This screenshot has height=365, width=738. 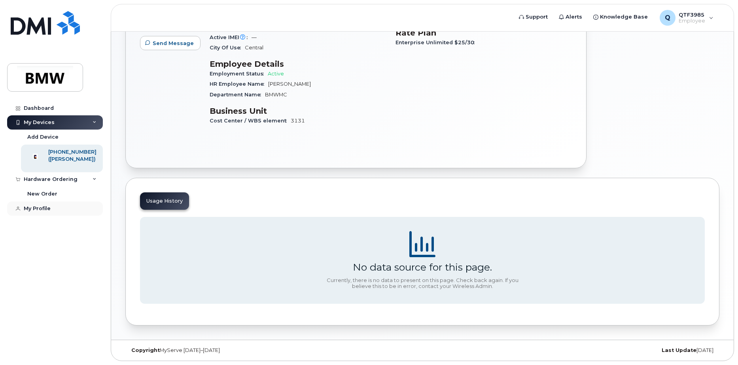 I want to click on span: HR Employee Name, so click(x=239, y=84).